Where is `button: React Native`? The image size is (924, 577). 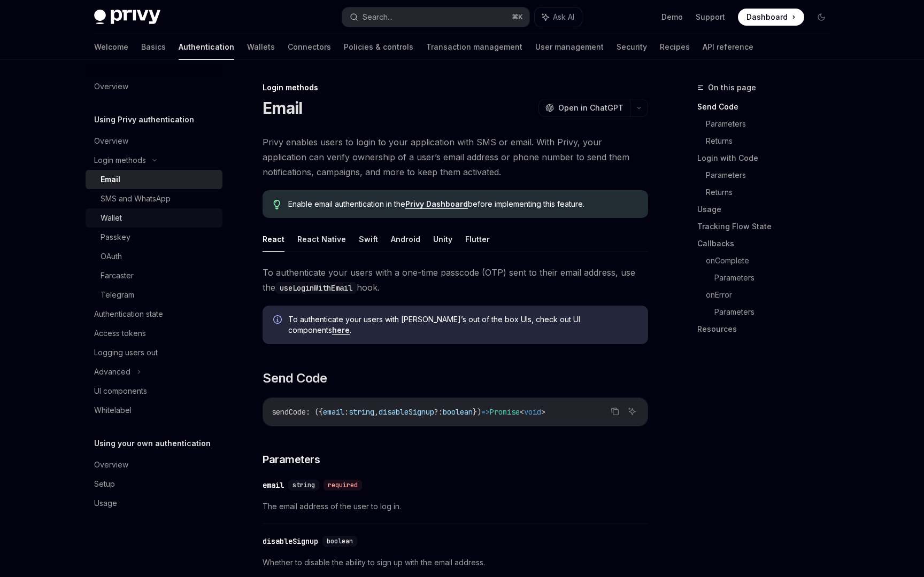
button: React Native is located at coordinates (321, 239).